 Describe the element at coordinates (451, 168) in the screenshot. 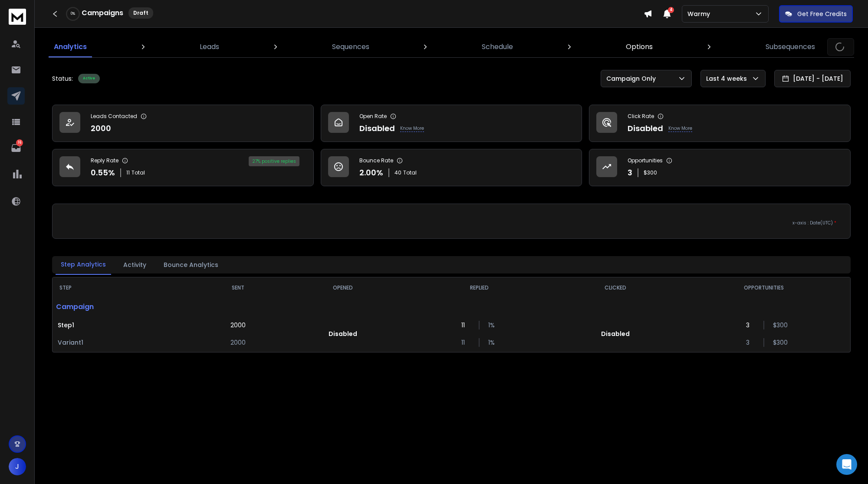

I see `a: Bounce Rate2.00%40Total` at that location.